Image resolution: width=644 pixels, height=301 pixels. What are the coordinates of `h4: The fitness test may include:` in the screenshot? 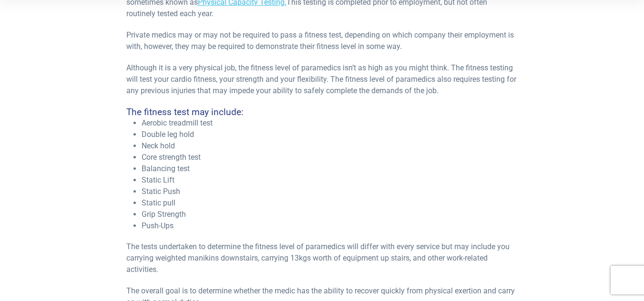 It's located at (322, 112).